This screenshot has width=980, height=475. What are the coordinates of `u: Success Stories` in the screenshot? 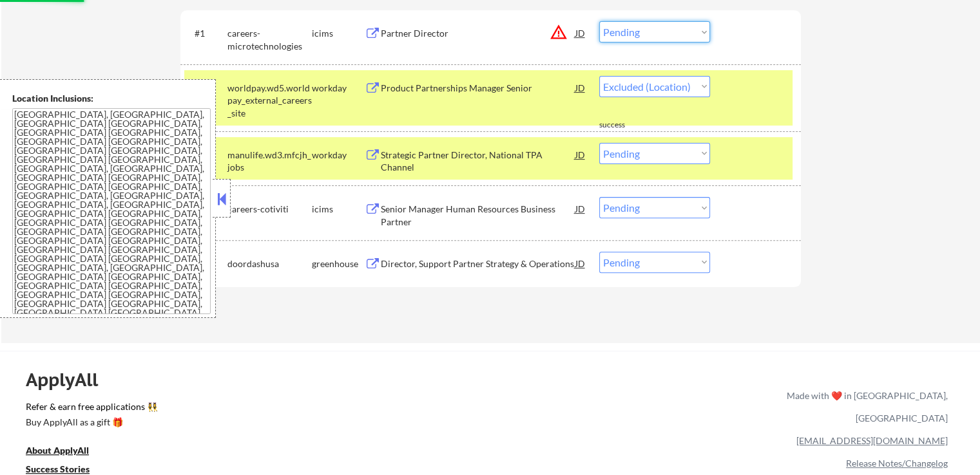 It's located at (57, 469).